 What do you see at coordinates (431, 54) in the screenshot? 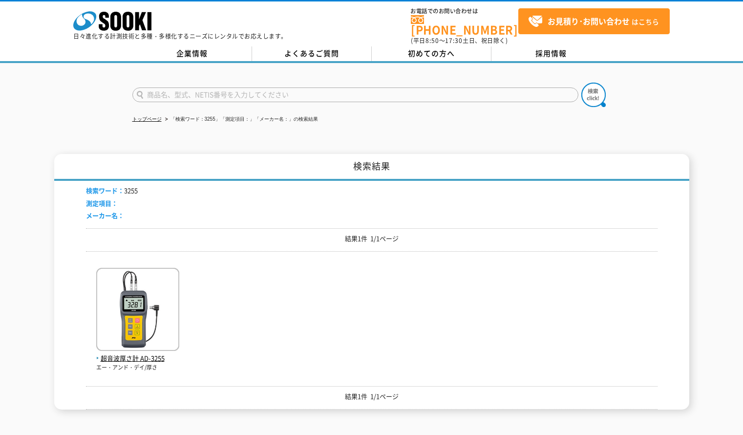
I see `a: 初めての方へ` at bounding box center [431, 54].